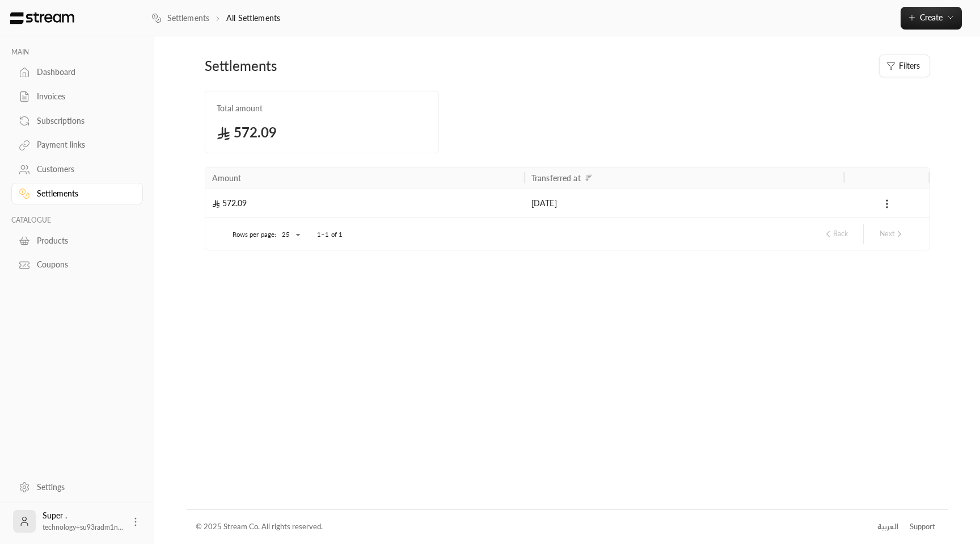  I want to click on span: Total amount, so click(322, 109).